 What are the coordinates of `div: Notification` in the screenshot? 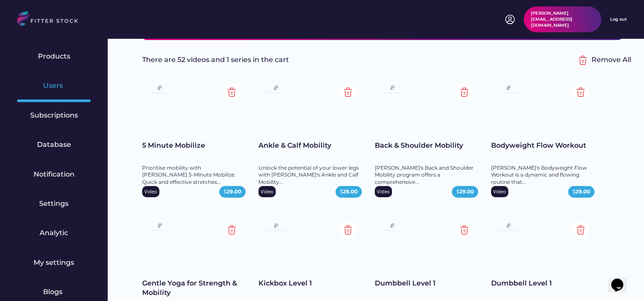 It's located at (54, 174).